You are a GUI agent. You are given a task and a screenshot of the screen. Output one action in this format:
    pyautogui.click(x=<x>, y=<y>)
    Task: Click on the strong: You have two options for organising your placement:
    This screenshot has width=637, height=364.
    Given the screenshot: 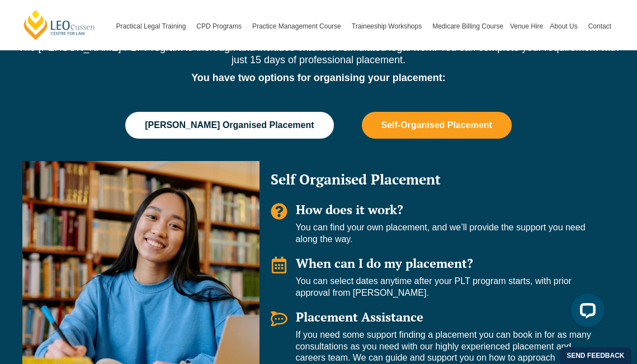 What is the action you would take?
    pyautogui.click(x=318, y=78)
    